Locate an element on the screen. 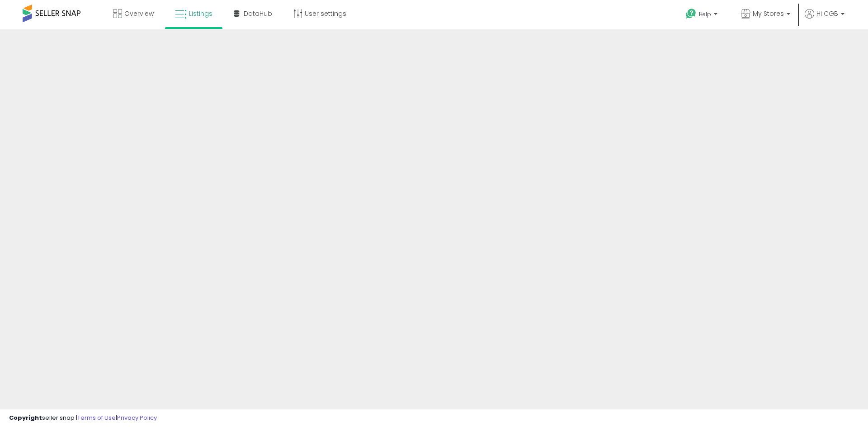 This screenshot has height=427, width=868. span: Help is located at coordinates (705, 14).